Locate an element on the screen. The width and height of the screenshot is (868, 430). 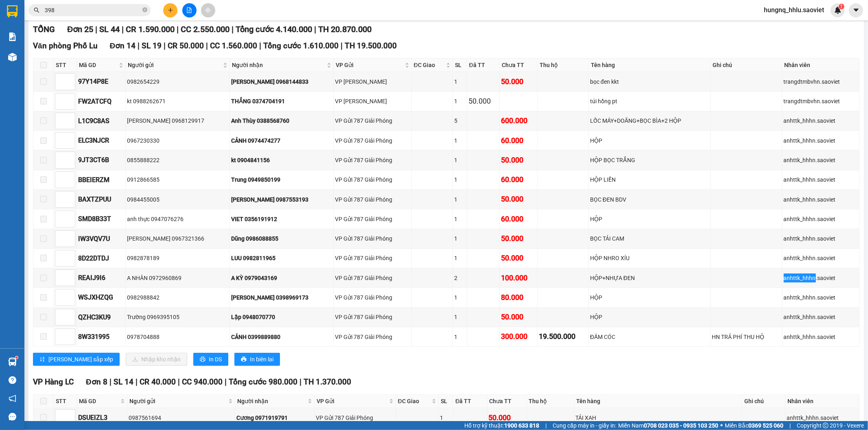
td: VP Gia Lâm is located at coordinates (373, 102).